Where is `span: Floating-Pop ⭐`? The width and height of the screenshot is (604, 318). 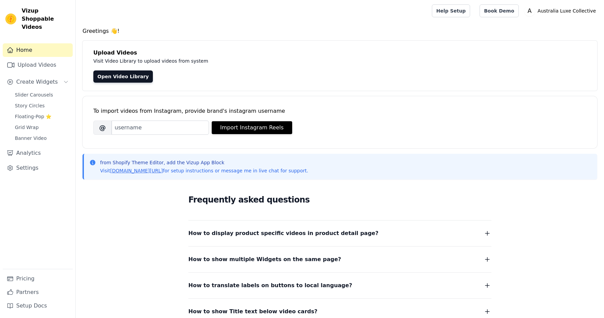
span: Floating-Pop ⭐ is located at coordinates (33, 116).